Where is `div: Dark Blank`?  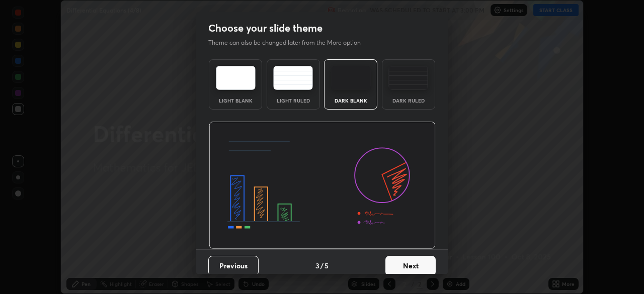 div: Dark Blank is located at coordinates (351, 100).